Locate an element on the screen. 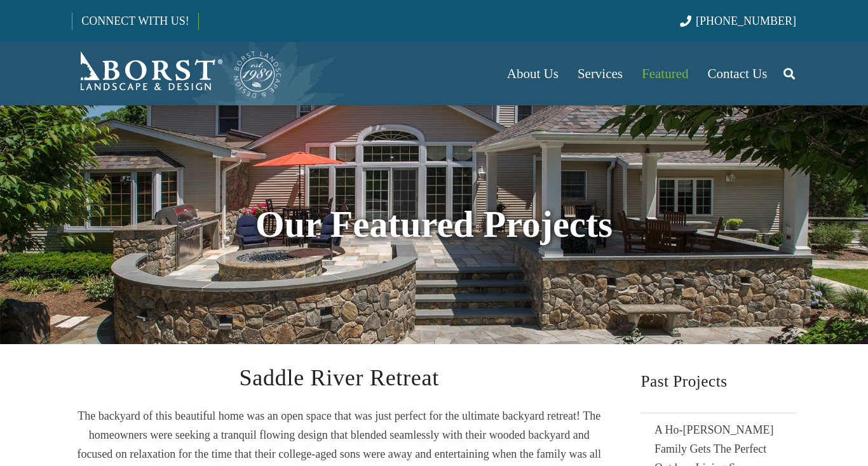 The width and height of the screenshot is (868, 466). a: Services is located at coordinates (600, 74).